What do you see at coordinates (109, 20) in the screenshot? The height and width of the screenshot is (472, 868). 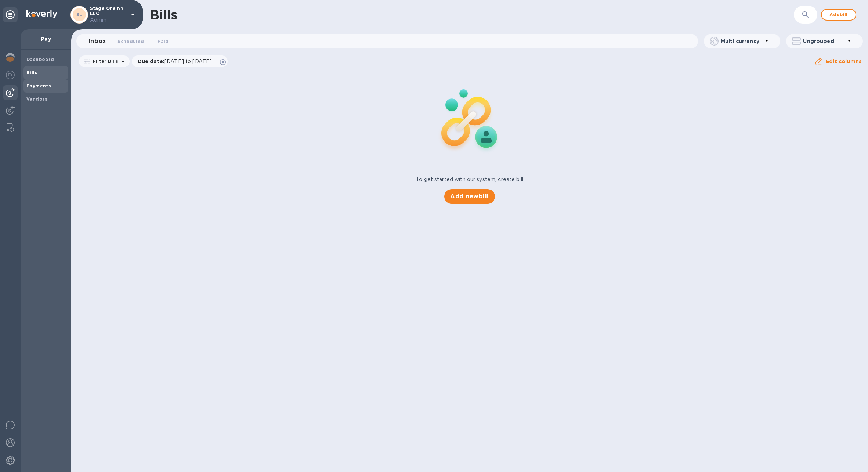 I see `p: Admin` at bounding box center [109, 20].